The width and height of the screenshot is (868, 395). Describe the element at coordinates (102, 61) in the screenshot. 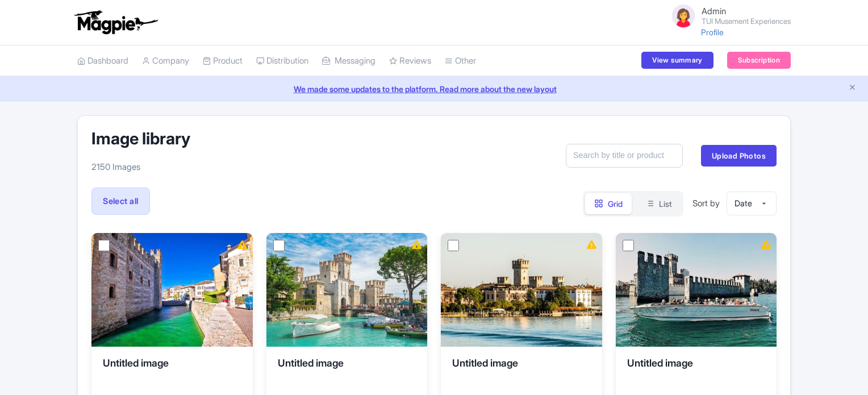

I see `a: Dashboard` at that location.